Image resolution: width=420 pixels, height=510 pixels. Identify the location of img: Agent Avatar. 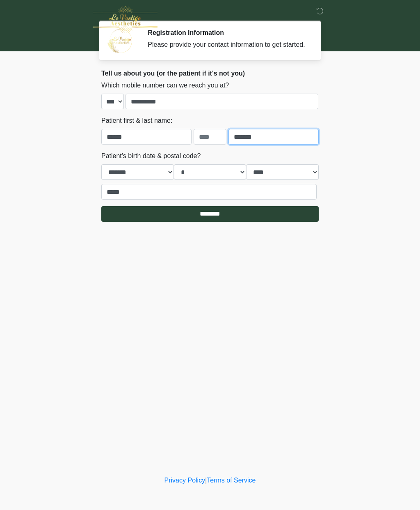
(120, 41).